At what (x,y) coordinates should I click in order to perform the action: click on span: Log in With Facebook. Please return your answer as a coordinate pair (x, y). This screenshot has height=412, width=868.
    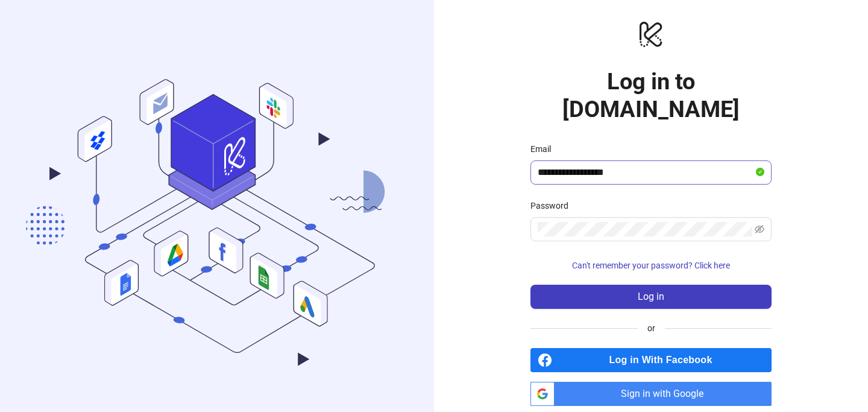
    Looking at the image, I should click on (665, 360).